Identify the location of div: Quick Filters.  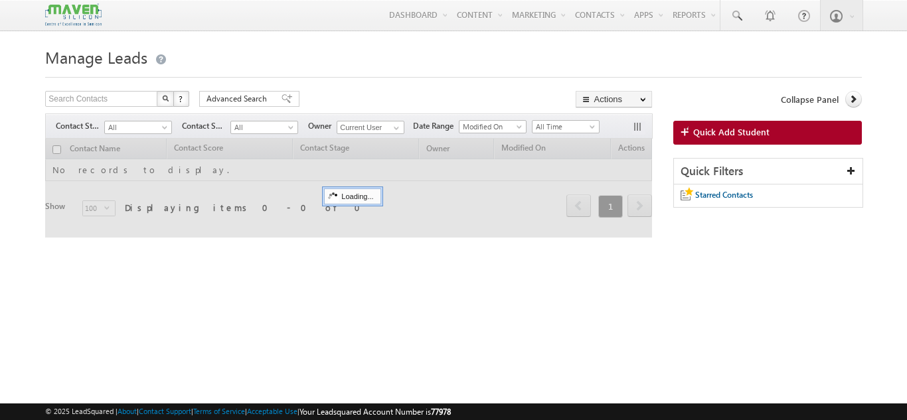
(768, 171).